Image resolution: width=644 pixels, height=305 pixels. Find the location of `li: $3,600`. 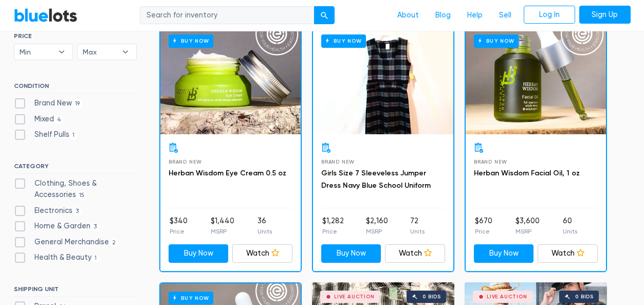

li: $3,600 is located at coordinates (527, 226).